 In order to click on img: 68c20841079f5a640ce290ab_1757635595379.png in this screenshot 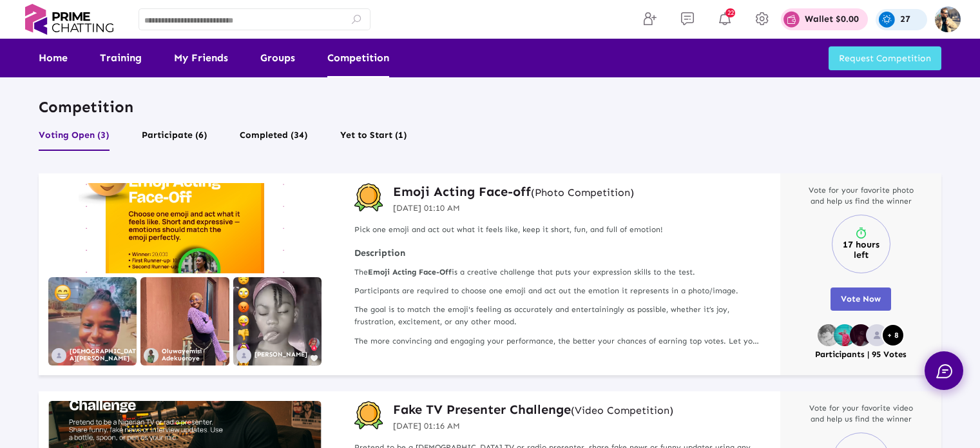, I will do `click(861, 335)`.